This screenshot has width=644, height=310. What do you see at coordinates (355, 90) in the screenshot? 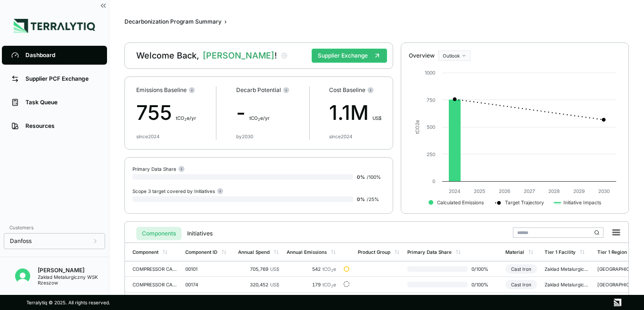
I see `div: Cost Baseline` at bounding box center [355, 90].